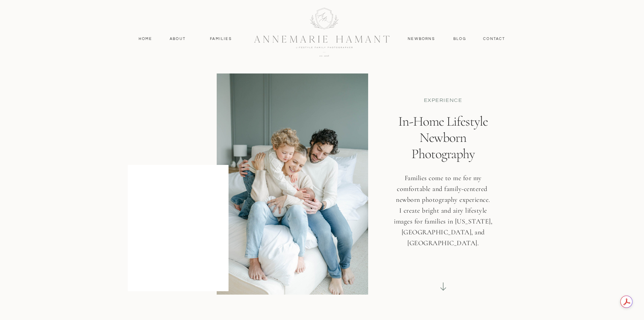 The height and width of the screenshot is (320, 644). I want to click on a: Home, so click(145, 39).